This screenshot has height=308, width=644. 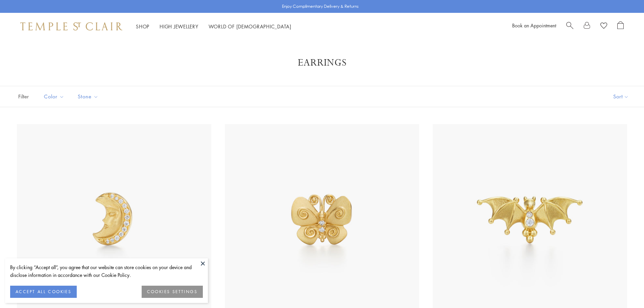 What do you see at coordinates (320, 6) in the screenshot?
I see `p: Enjoy Complimentary Delivery & Returns` at bounding box center [320, 6].